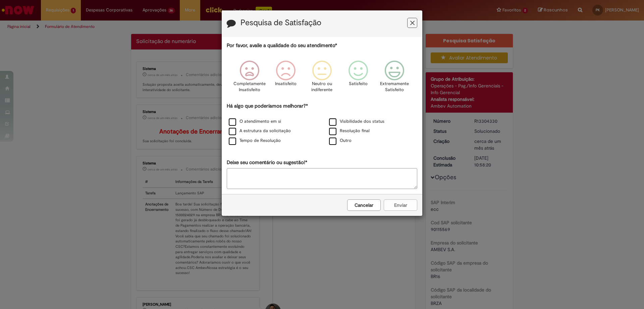  Describe the element at coordinates (322, 124) in the screenshot. I see `div: Há algo que poderíamos melhorar?*` at that location.